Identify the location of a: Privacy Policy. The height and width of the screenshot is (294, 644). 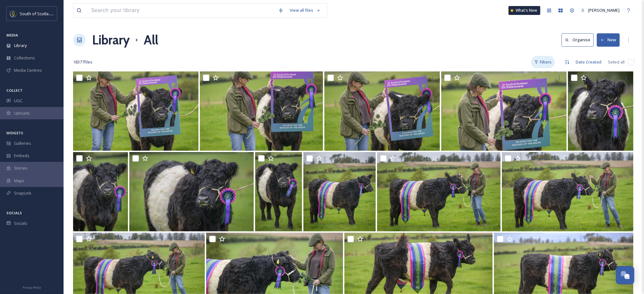
(32, 287).